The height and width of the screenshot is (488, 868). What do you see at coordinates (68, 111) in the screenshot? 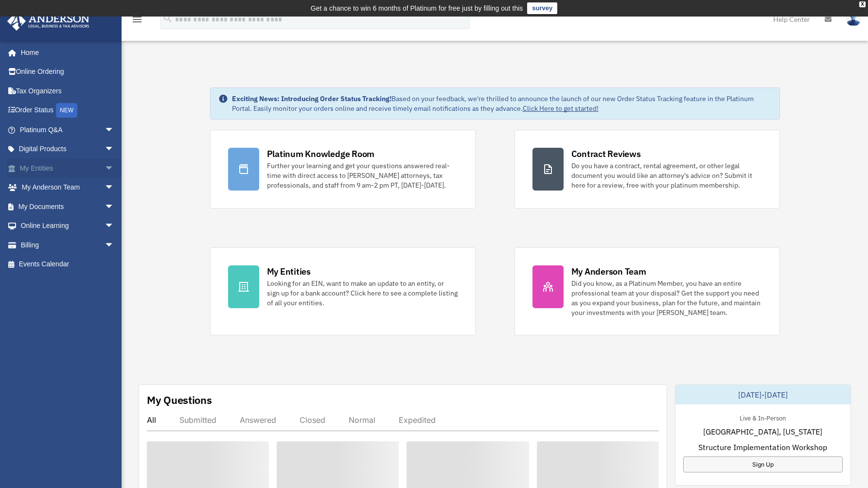
I see `a: Order StatusNEW` at bounding box center [68, 111].